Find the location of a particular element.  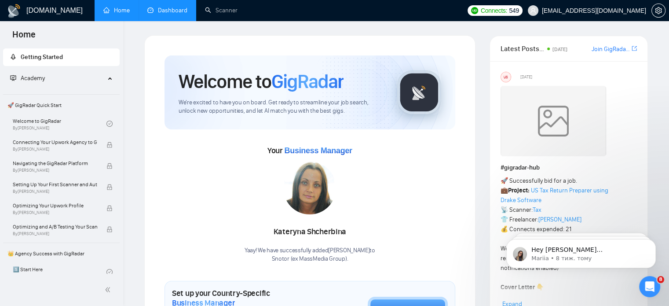

a: export is located at coordinates (635, 48).